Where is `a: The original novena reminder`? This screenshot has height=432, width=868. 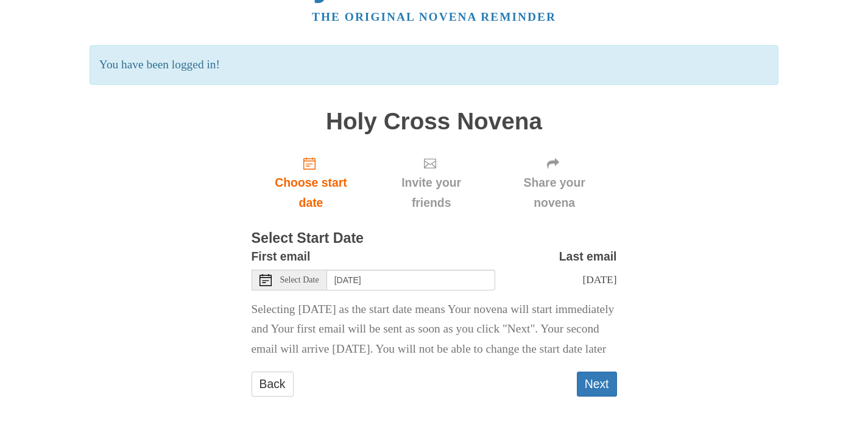
a: The original novena reminder is located at coordinates (434, 17).